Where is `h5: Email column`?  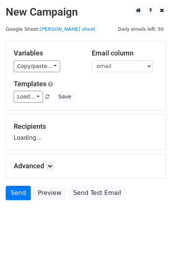
h5: Email column is located at coordinates (125, 53).